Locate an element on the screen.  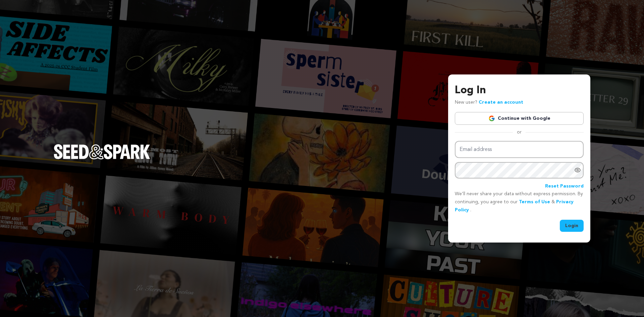
img: Google logo is located at coordinates (491, 119).